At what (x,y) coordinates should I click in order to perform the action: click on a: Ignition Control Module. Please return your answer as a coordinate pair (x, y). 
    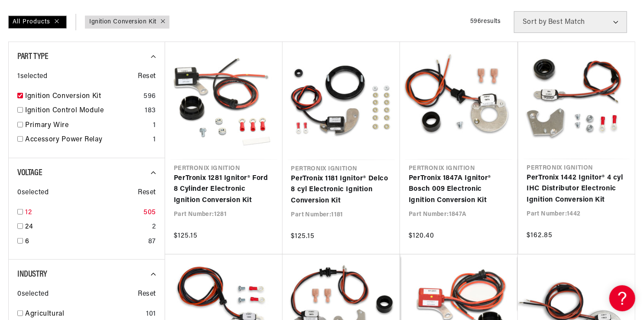
    Looking at the image, I should click on (83, 111).